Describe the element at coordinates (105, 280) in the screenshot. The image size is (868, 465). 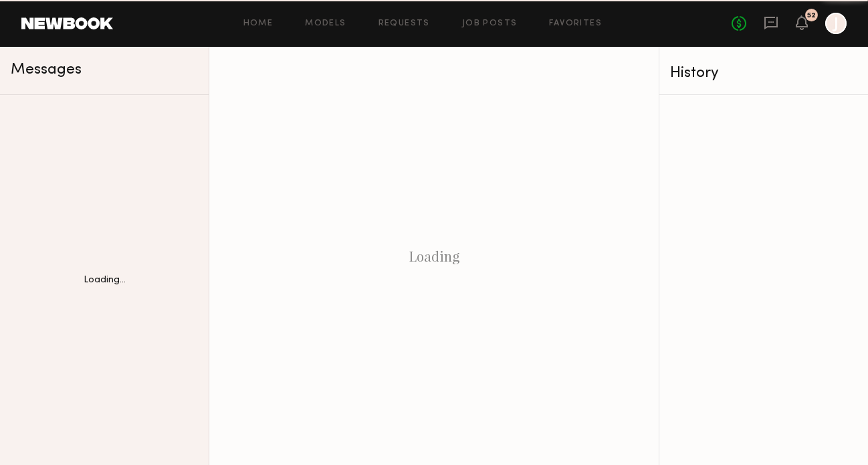
I see `div: Loading...` at that location.